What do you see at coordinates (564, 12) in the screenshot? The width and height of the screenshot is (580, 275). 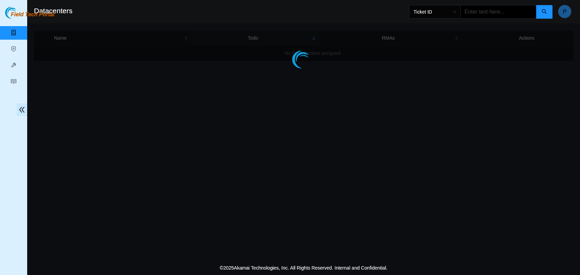 I see `span: P` at bounding box center [564, 12].